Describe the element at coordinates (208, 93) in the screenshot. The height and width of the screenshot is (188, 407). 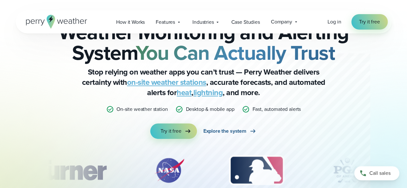
I see `a: lightning` at that location.